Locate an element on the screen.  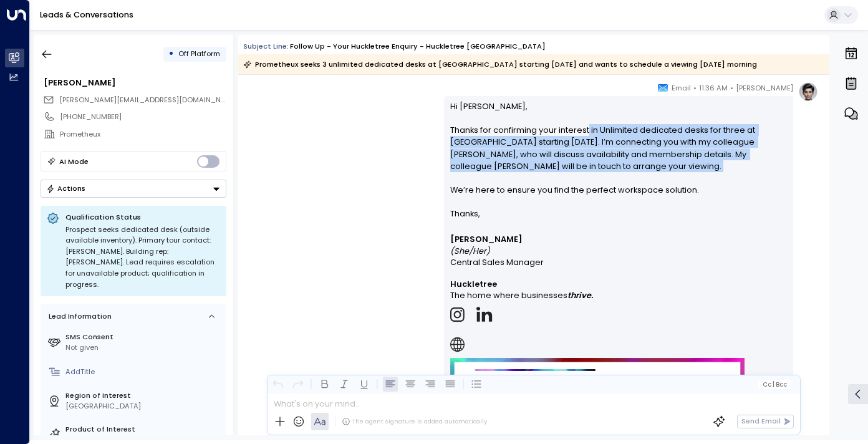
label: SMS Consent is located at coordinates (144, 337).